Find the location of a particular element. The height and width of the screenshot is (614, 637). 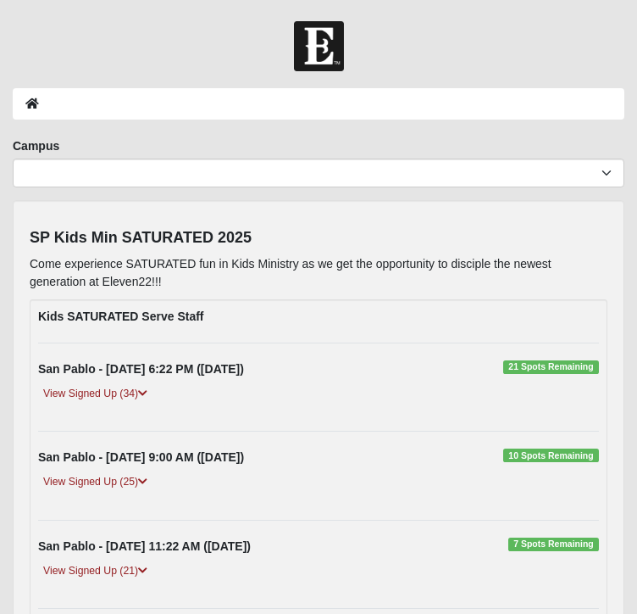

a: View Signed Up (25) is located at coordinates (95, 481).